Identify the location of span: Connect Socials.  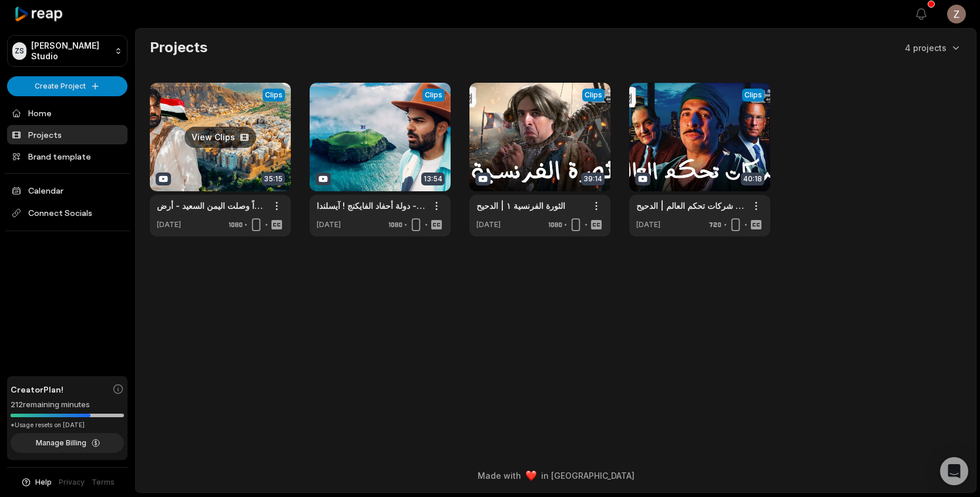
(67, 213).